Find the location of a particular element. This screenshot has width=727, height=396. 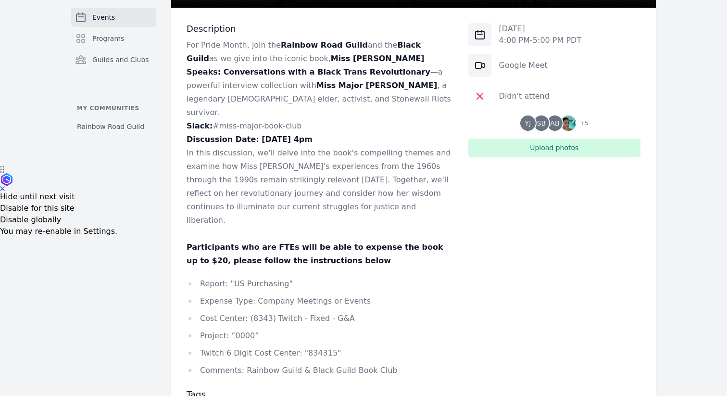

span: Guilds and Clubs is located at coordinates (121, 60).